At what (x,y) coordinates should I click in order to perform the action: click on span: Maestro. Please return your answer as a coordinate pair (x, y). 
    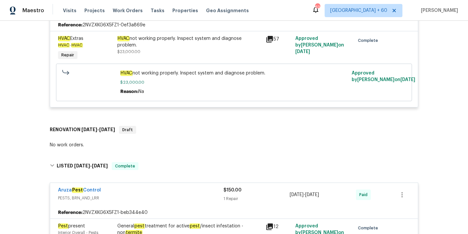
    Looking at the image, I should click on (33, 11).